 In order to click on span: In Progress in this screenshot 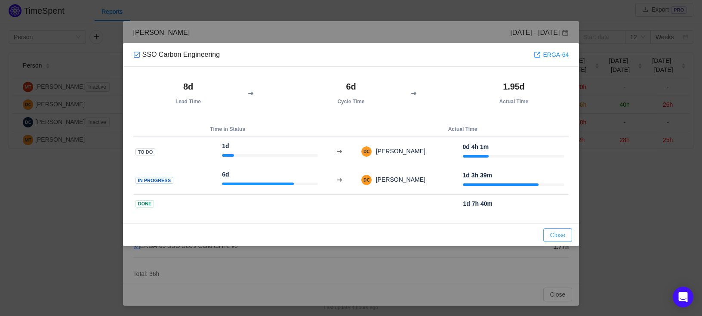, I will do `click(154, 180)`.